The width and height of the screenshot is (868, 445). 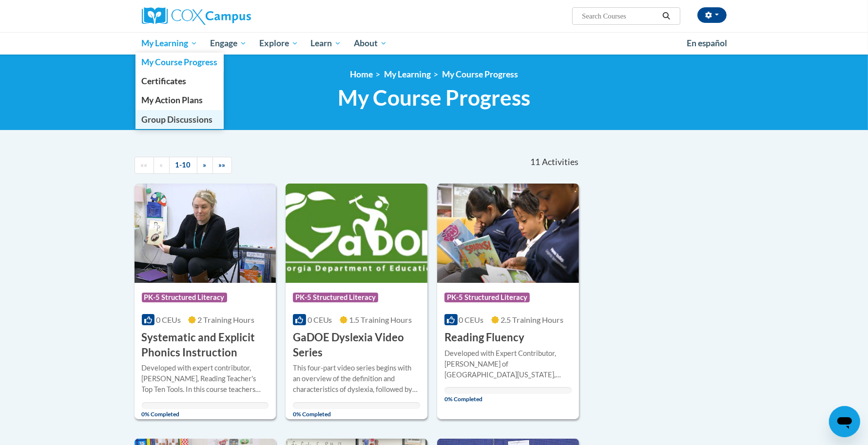 I want to click on span: Certificates, so click(x=164, y=81).